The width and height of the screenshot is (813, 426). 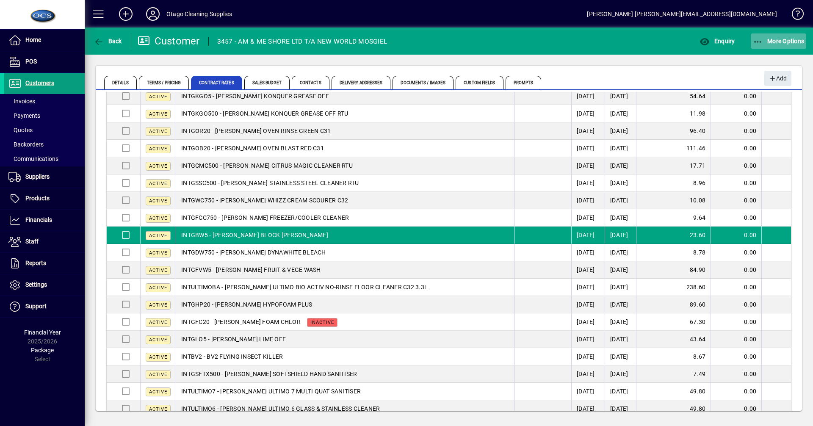 What do you see at coordinates (44, 101) in the screenshot?
I see `a: Invoices` at bounding box center [44, 101].